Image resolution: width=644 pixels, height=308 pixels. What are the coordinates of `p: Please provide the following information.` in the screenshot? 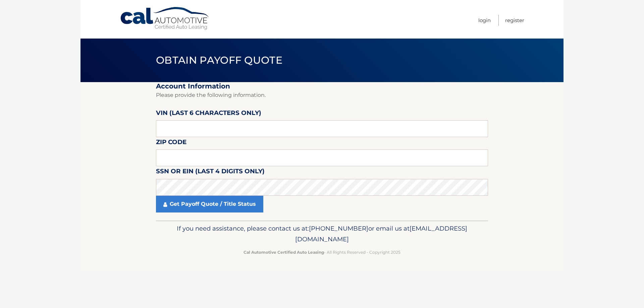 It's located at (322, 95).